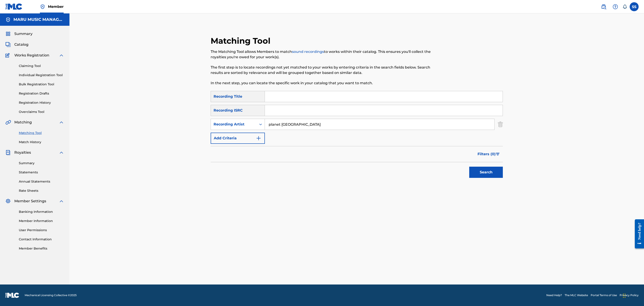 Image resolution: width=644 pixels, height=306 pixels. What do you see at coordinates (489, 154) in the screenshot?
I see `button: Filters (0)` at bounding box center [489, 154].